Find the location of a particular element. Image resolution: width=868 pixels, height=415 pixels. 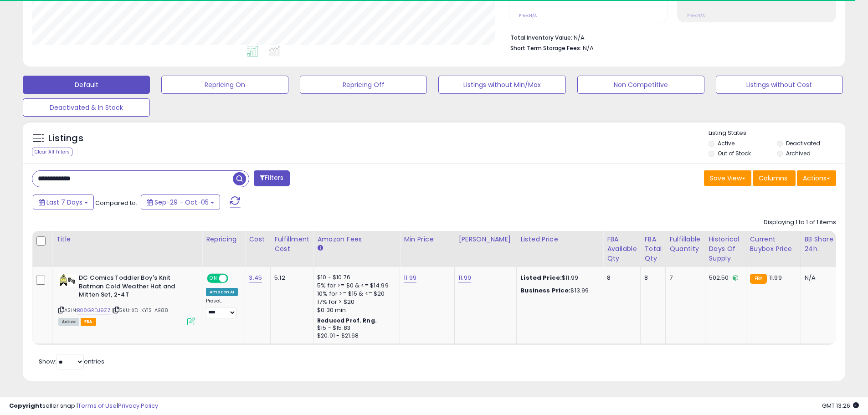

span: Compared to: is located at coordinates (116, 203).